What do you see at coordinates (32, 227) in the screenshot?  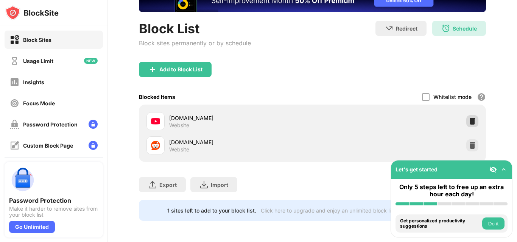 I see `div: Go Unlimited` at bounding box center [32, 227].